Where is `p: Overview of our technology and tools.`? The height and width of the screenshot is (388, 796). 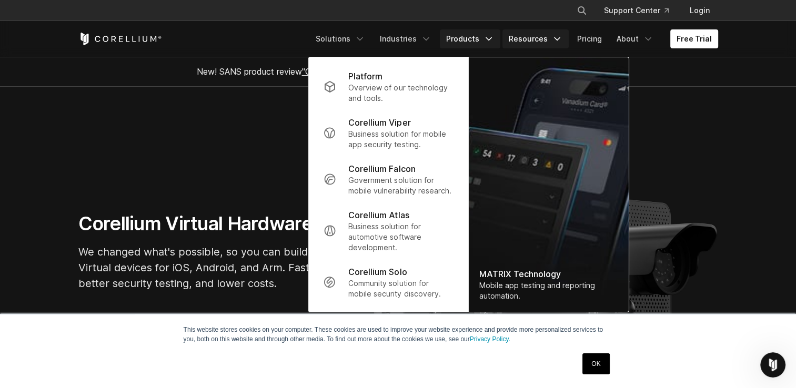 p: Overview of our technology and tools. is located at coordinates (400, 93).